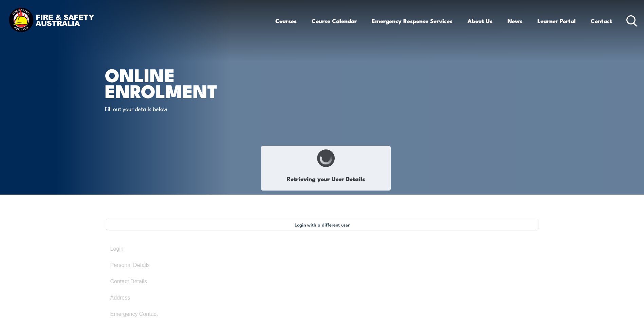 Image resolution: width=644 pixels, height=324 pixels. Describe the element at coordinates (480, 21) in the screenshot. I see `a: About Us` at that location.